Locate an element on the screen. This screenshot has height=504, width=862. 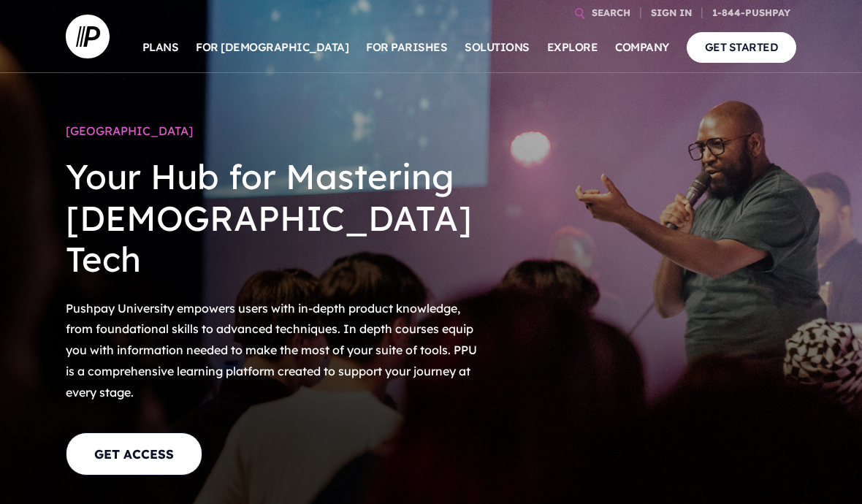
a: COMPANY is located at coordinates (641, 47).